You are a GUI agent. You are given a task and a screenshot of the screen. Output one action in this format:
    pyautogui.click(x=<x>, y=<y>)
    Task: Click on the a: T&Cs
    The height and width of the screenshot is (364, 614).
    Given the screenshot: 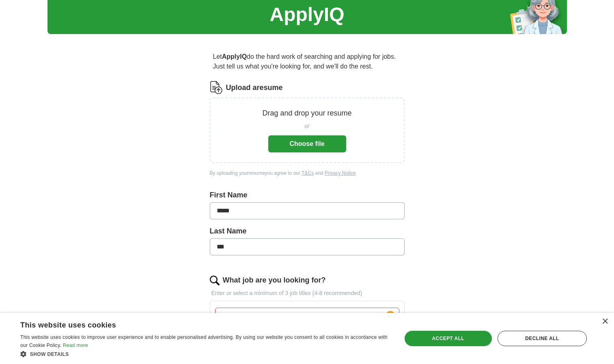 What is the action you would take?
    pyautogui.click(x=308, y=173)
    